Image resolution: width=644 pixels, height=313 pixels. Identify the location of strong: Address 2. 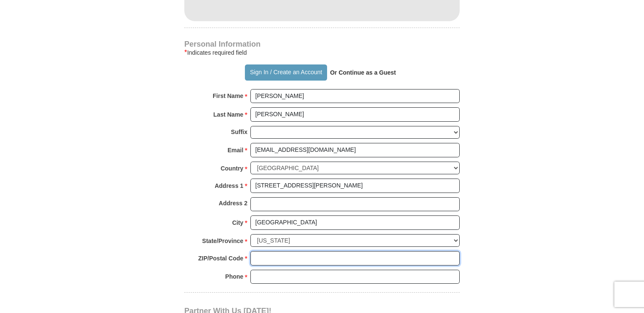
(233, 203).